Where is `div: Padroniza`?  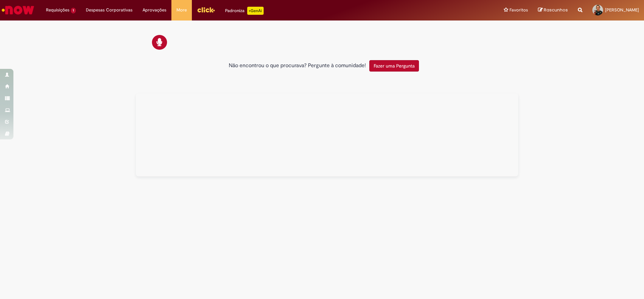 div: Padroniza is located at coordinates (244, 11).